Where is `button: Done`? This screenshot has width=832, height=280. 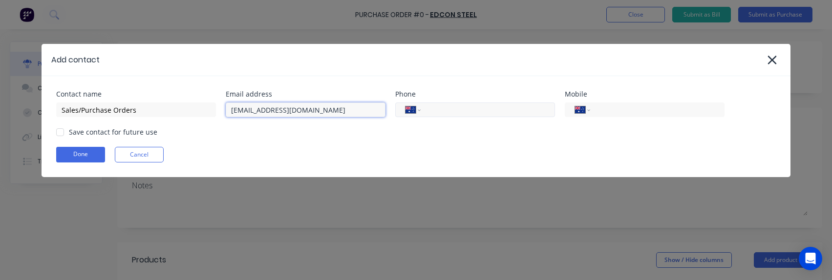
button: Done is located at coordinates (81, 155).